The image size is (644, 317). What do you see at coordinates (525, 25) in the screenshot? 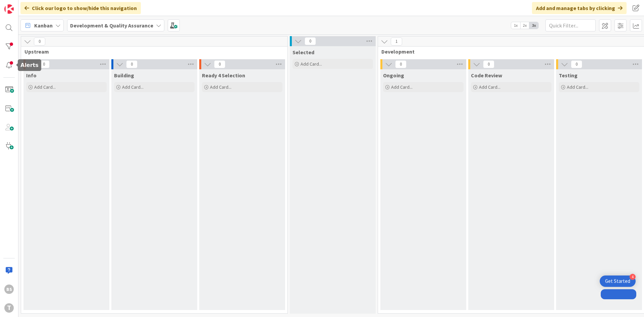
I see `span: 2x` at bounding box center [525, 25].